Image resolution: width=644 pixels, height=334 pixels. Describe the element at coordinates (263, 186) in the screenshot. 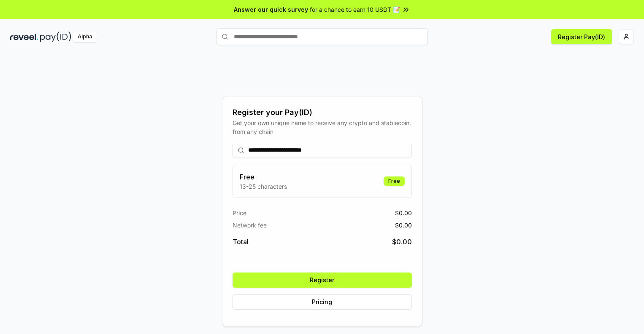

I see `p: 13-25 characters` at that location.